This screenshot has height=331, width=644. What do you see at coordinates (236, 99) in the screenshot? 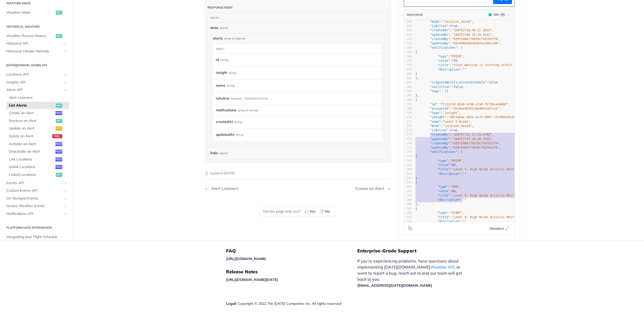
I see `div: boolean` at bounding box center [236, 99].